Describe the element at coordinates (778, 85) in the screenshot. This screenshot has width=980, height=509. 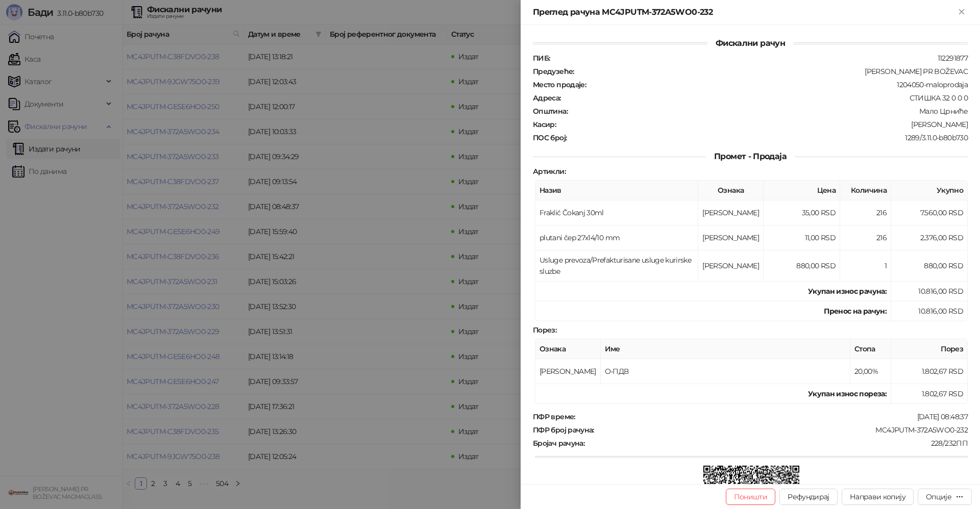
I see `div: 1204050-maloprodaja` at that location.